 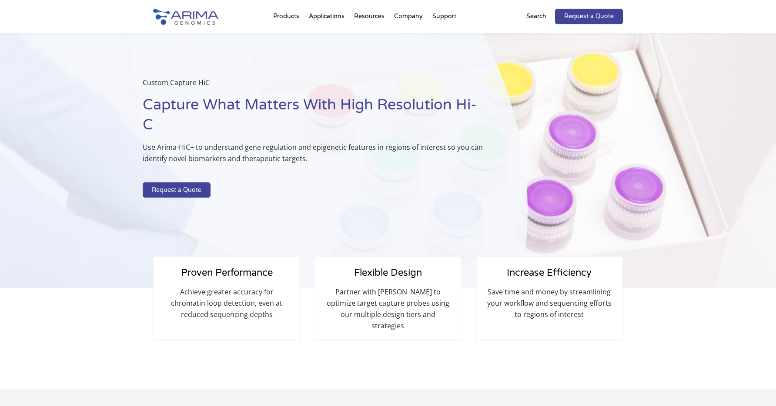 What do you see at coordinates (388, 273) in the screenshot?
I see `span: Flexible Design` at bounding box center [388, 273].